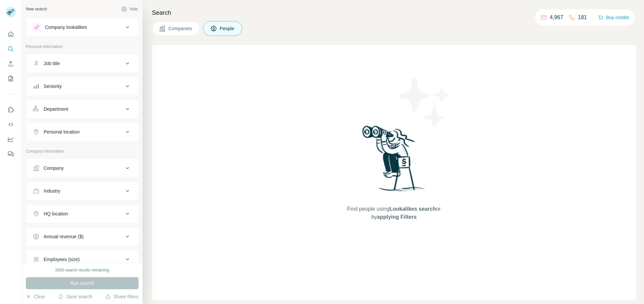  What do you see at coordinates (53, 86) in the screenshot?
I see `div: Seniority` at bounding box center [53, 86].